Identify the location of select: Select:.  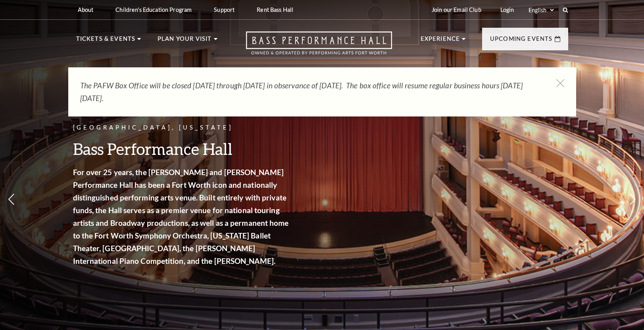
(541, 10).